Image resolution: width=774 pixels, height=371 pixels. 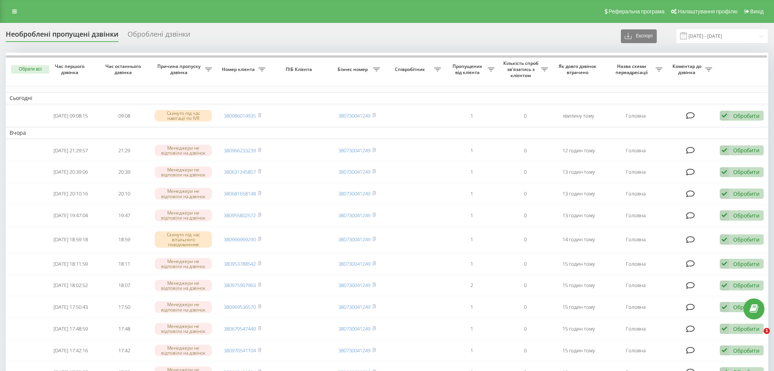 What do you see at coordinates (124, 69) in the screenshot?
I see `span: Час останнього дзвінка` at bounding box center [124, 69].